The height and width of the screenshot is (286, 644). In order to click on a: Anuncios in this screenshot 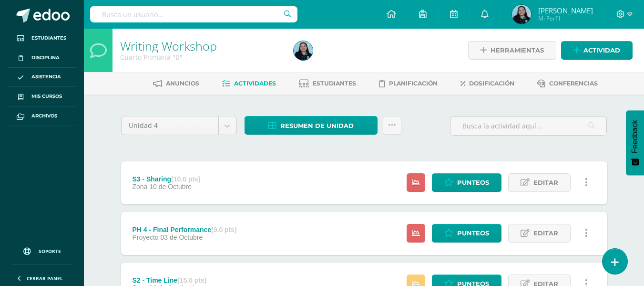, I will do `click(176, 83)`.